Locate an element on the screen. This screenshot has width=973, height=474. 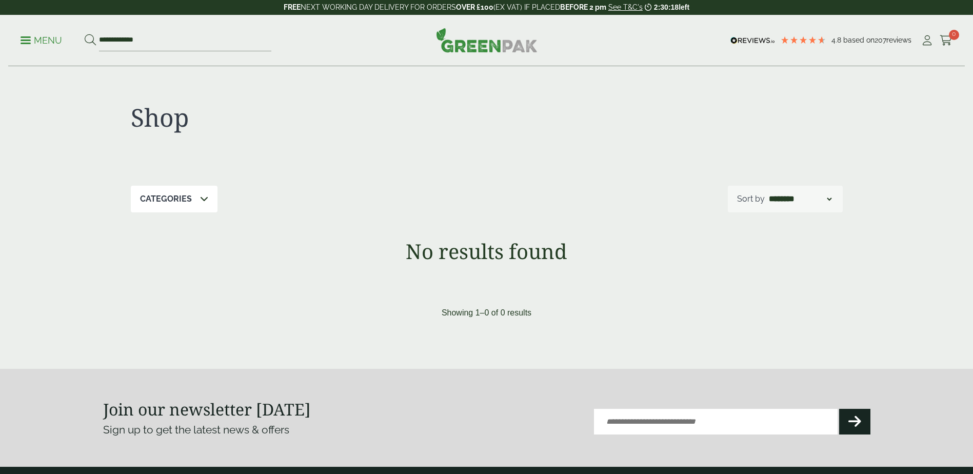
strong: BEFORE 2 pm is located at coordinates (583, 7).